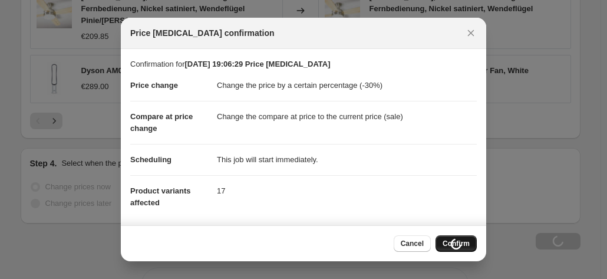 This screenshot has width=607, height=279. Describe the element at coordinates (412, 243) in the screenshot. I see `span: Cancel` at that location.